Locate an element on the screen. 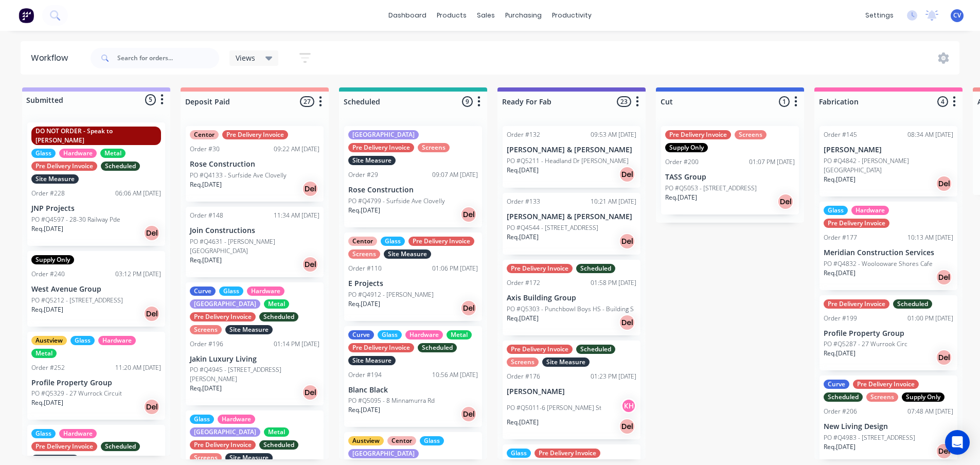 This screenshot has height=465, width=980. div: Order #30 is located at coordinates (205, 149).